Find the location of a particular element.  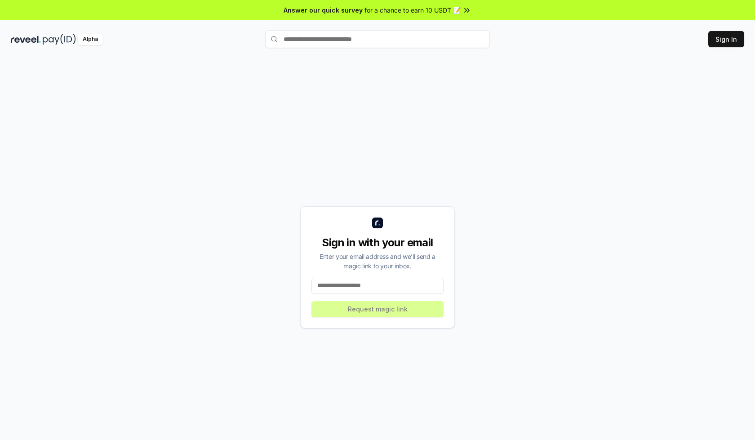

span: Answer our quick survey is located at coordinates (323, 10).